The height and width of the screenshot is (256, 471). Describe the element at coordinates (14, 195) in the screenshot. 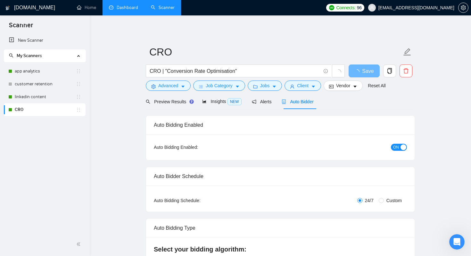

I see `img: Profile image for Dima` at that location.